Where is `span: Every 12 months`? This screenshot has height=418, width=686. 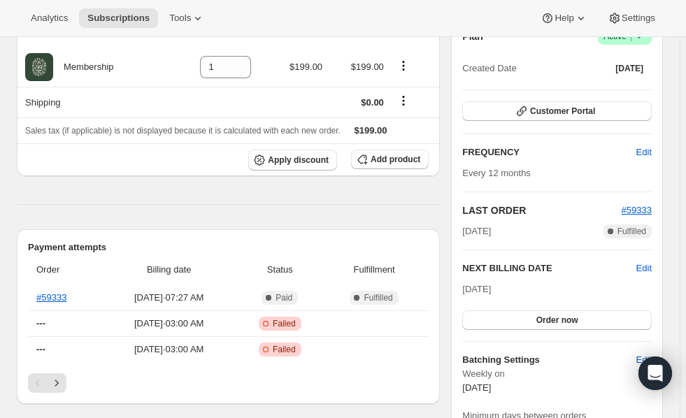
span: Every 12 months is located at coordinates (496, 173).